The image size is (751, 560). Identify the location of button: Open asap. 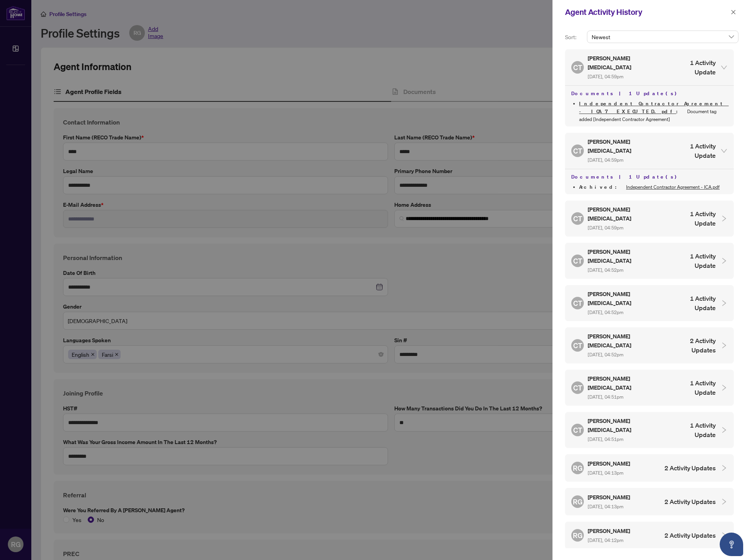
(732, 545).